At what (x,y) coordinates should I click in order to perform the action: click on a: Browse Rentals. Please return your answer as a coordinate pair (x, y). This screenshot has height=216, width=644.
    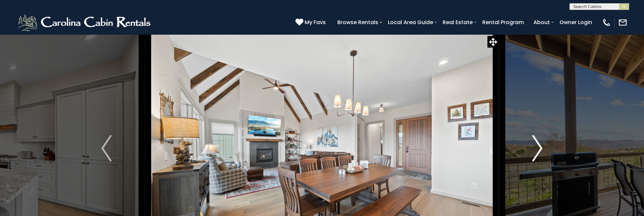
    Looking at the image, I should click on (358, 22).